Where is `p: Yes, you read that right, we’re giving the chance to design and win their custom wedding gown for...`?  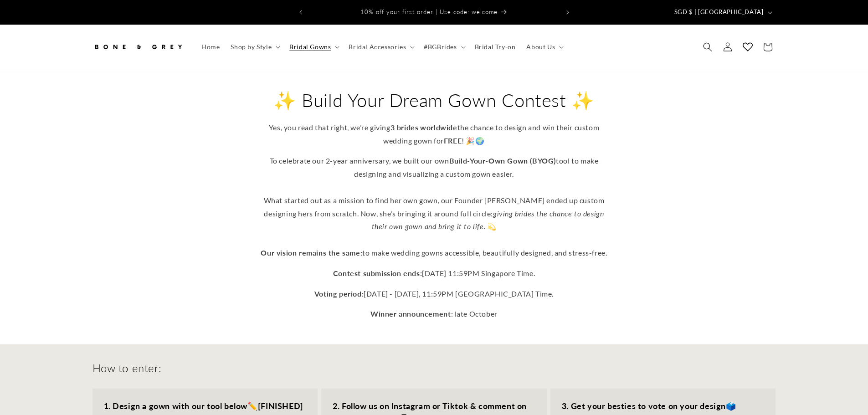 p: Yes, you read that right, we’re giving the chance to design and win their custom wedding gown for... is located at coordinates (434, 134).